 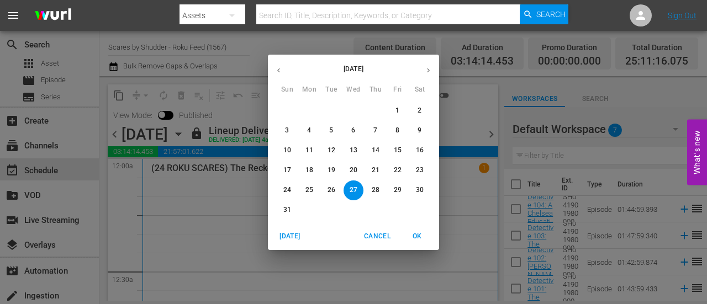 I want to click on button: 1, so click(x=398, y=111).